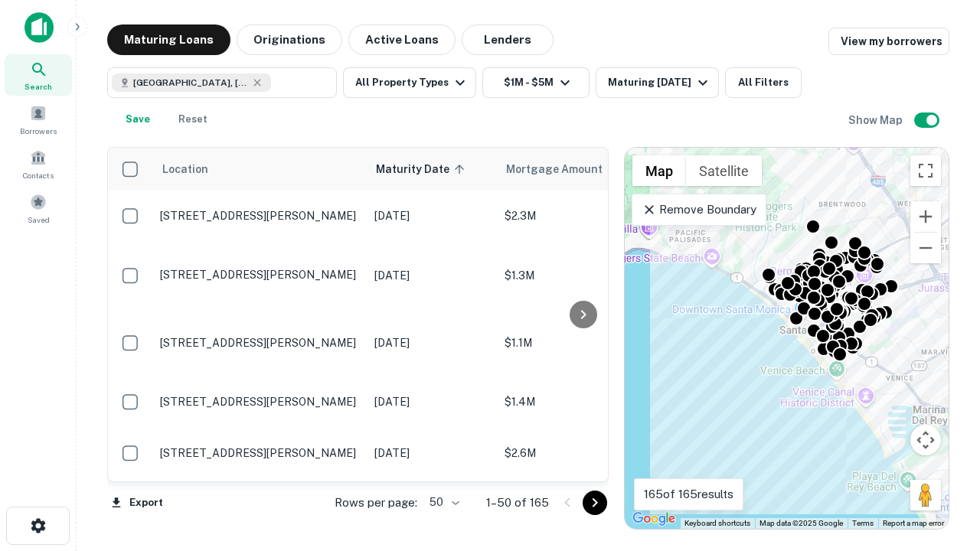  I want to click on span: Maturity Date, so click(423, 169).